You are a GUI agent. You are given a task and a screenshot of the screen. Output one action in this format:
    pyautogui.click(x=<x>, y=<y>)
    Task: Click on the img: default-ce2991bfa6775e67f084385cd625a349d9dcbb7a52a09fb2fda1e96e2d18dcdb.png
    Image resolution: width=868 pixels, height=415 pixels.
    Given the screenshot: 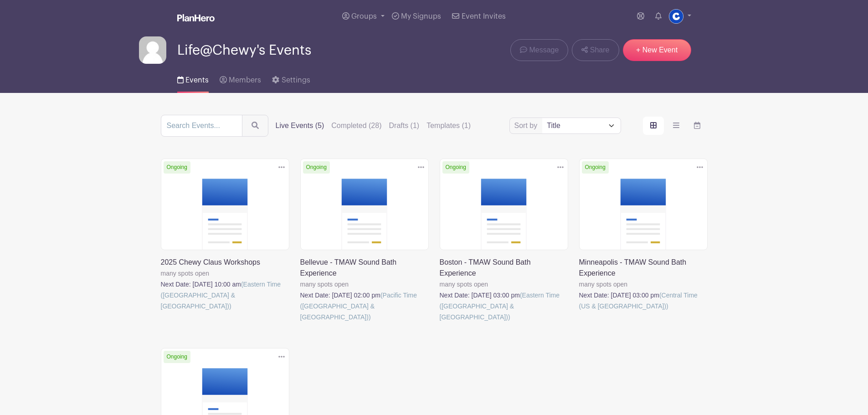 What is the action you would take?
    pyautogui.click(x=153, y=50)
    